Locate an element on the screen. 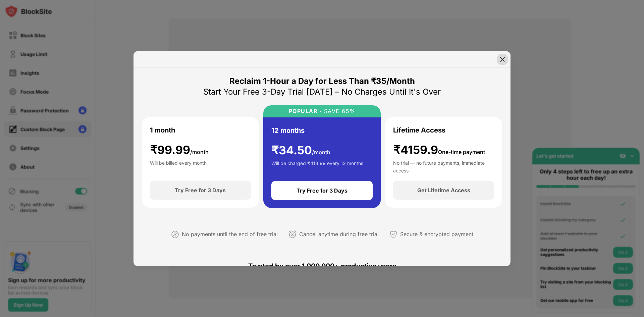  div: Lifetime Access is located at coordinates (419, 130).